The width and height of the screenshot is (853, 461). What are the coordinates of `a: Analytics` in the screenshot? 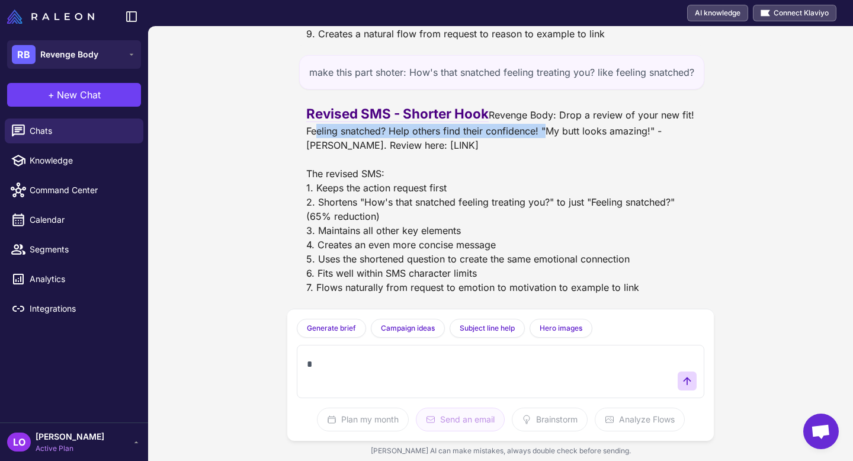 It's located at (74, 279).